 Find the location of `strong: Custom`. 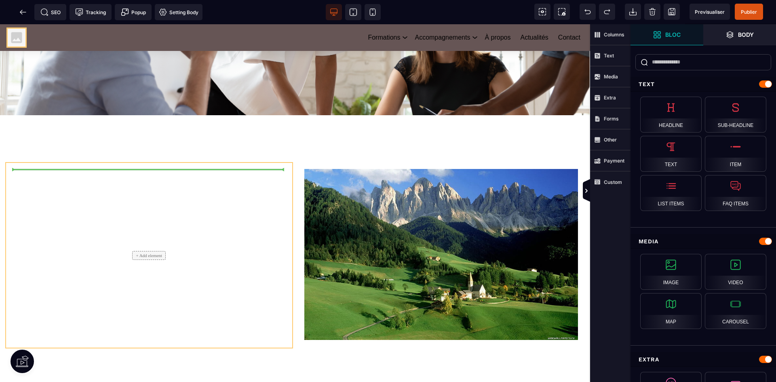

strong: Custom is located at coordinates (612, 182).